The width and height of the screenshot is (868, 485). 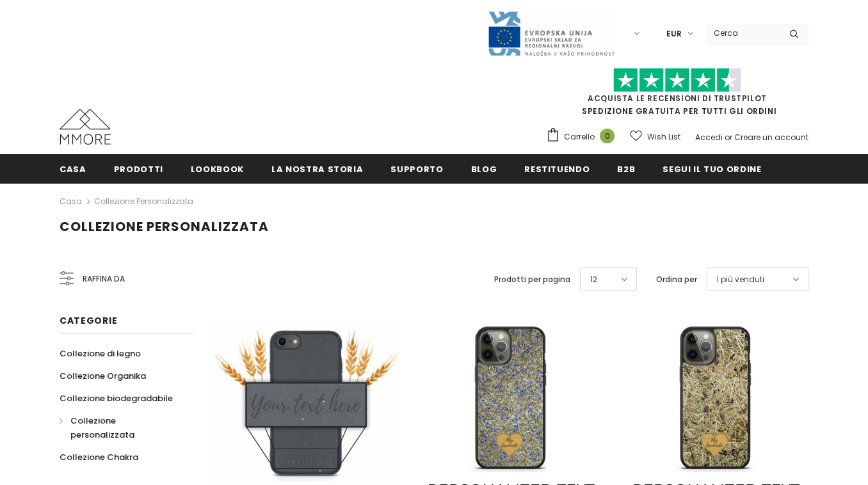 I want to click on img: Fidati di Pilot Stars, so click(x=678, y=80).